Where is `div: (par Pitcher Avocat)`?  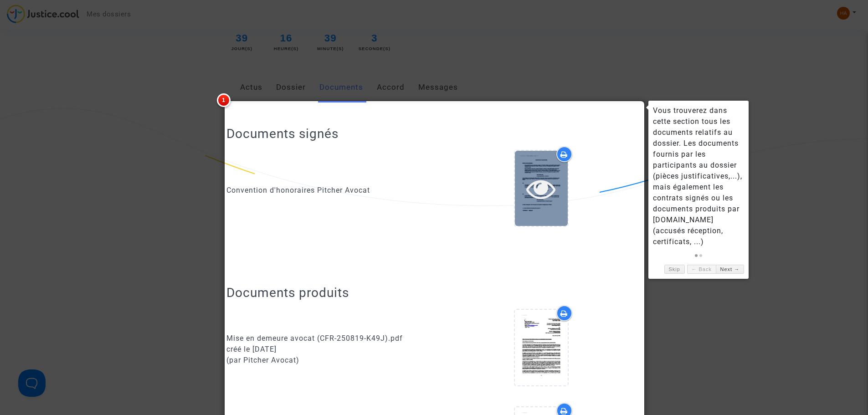 div: (par Pitcher Avocat) is located at coordinates (327, 360).